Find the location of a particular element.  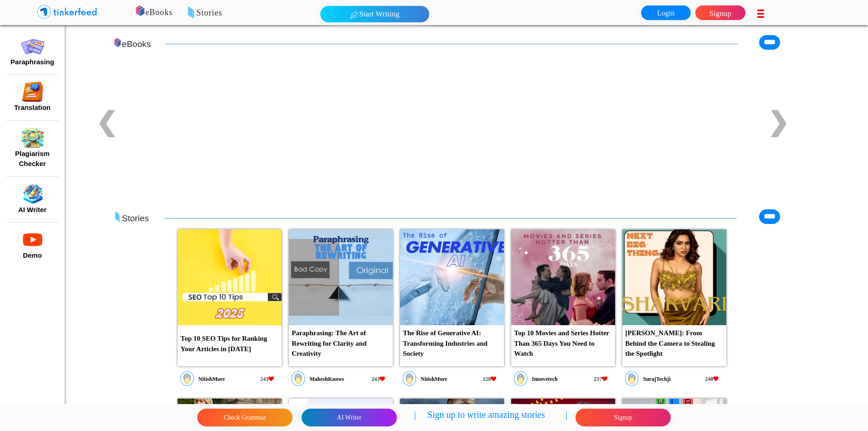

img: 3053.png is located at coordinates (341, 278).